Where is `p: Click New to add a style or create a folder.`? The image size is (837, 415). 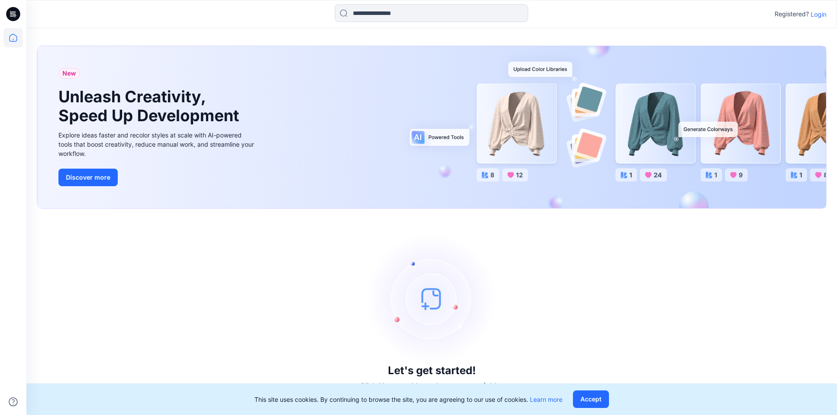 p: Click New to add a style or create a folder. is located at coordinates (432, 386).